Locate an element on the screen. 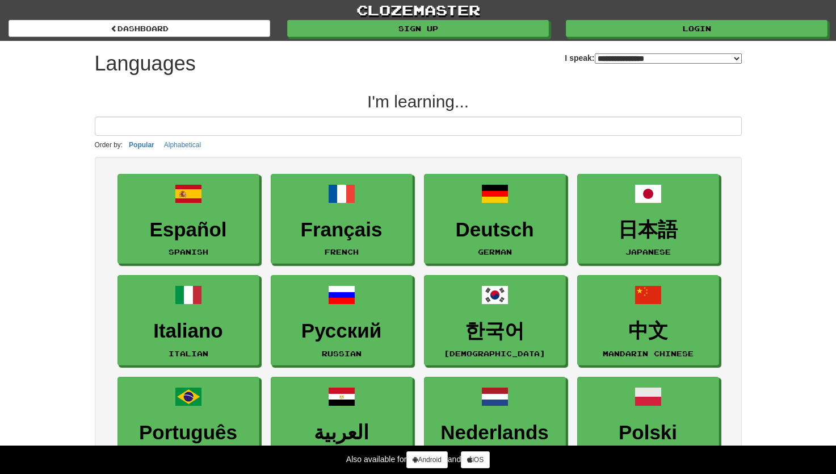 The height and width of the screenshot is (474, 836). h3: 中文 is located at coordinates (648, 330).